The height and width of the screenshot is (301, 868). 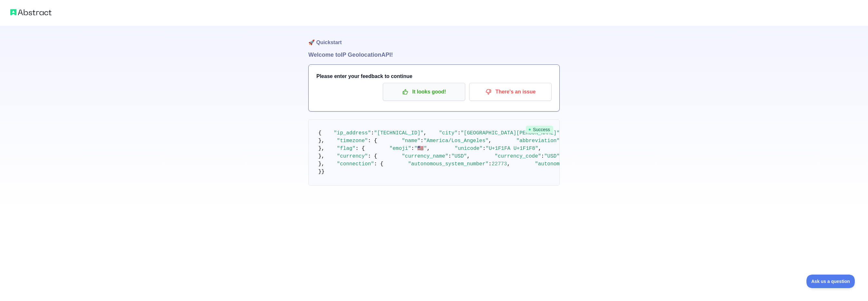 What do you see at coordinates (448, 133) in the screenshot?
I see `span: "city"` at bounding box center [448, 133].